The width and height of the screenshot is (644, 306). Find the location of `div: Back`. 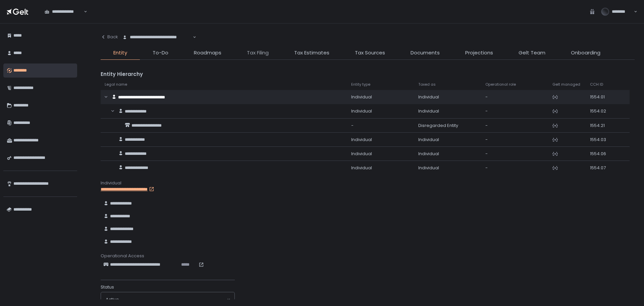

div: Back is located at coordinates (109, 37).